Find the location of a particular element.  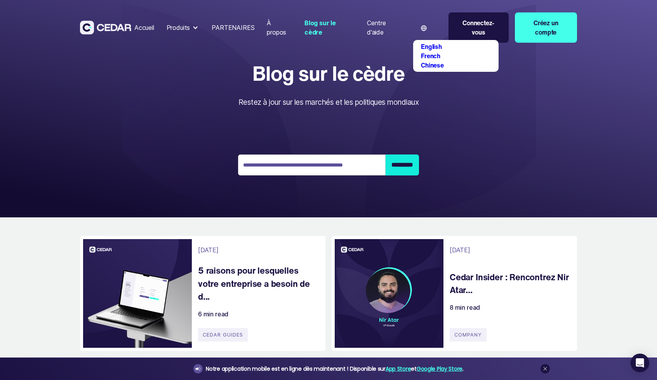

a: Connectez-vous is located at coordinates (478, 28).